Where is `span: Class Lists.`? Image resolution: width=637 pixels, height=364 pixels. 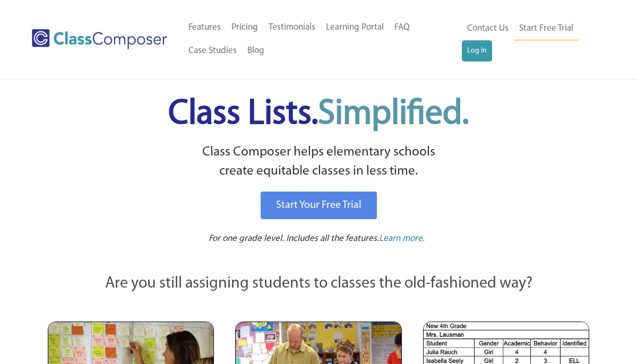 span: Class Lists. is located at coordinates (319, 114).